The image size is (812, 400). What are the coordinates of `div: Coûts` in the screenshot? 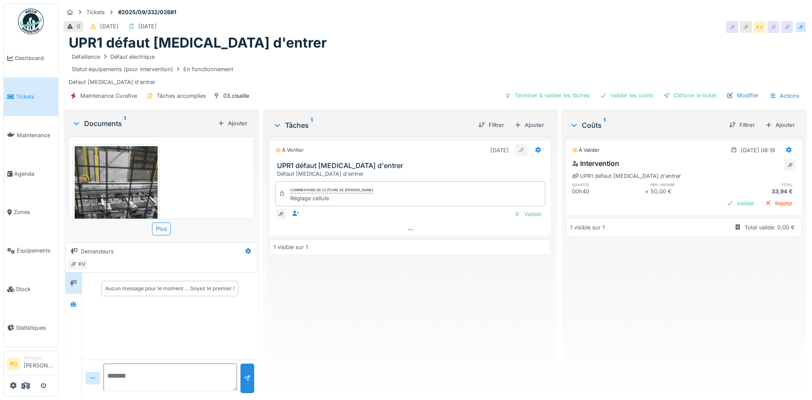 It's located at (645, 125).